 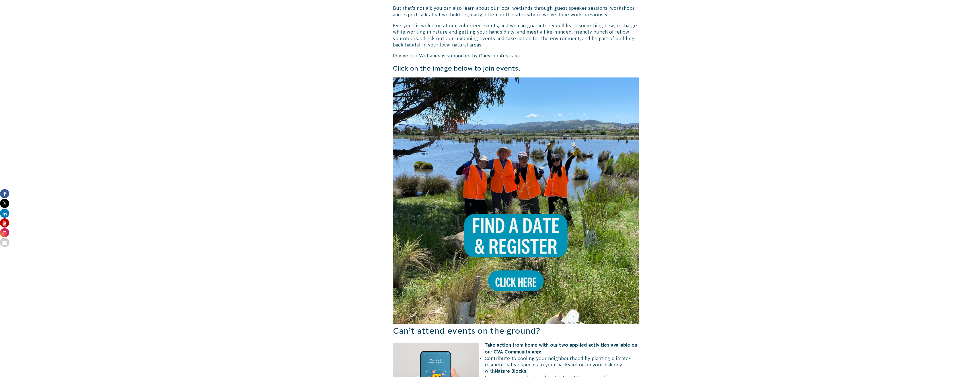 What do you see at coordinates (519, 365) in the screenshot?
I see `li: Contribute to cooling your neighbourhood by planting climate-resilient native species in your bac...` at bounding box center [519, 365].